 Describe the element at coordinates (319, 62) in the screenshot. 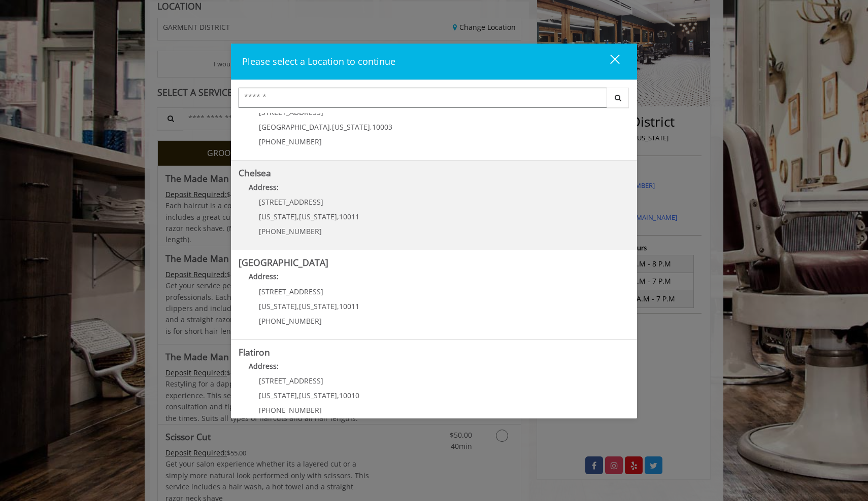

I see `span: Please select a Location to continue` at that location.